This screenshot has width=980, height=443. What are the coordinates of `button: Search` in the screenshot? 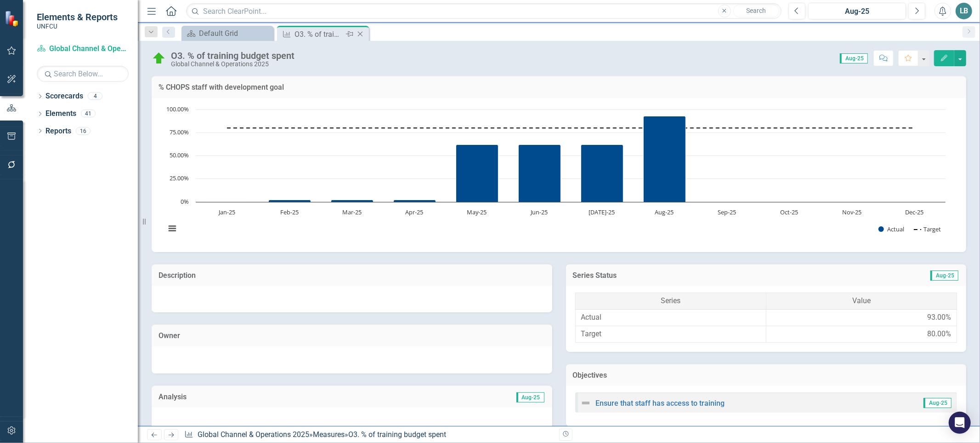 It's located at (756, 11).